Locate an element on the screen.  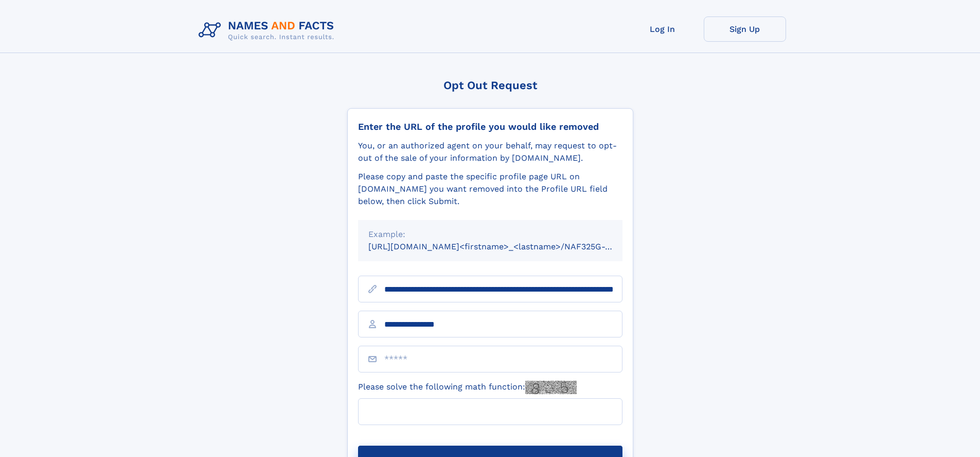
div: You, or an authorized agent on your behalf, may request to opt-out of the sale of your informatio... is located at coordinates (490, 152).